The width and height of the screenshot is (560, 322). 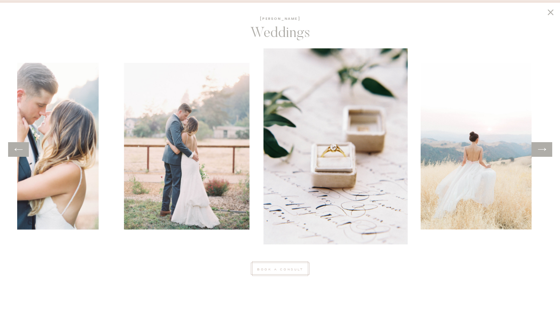 What do you see at coordinates (317, 297) in the screenshot?
I see `h2: Annett + Mark` at bounding box center [317, 297].